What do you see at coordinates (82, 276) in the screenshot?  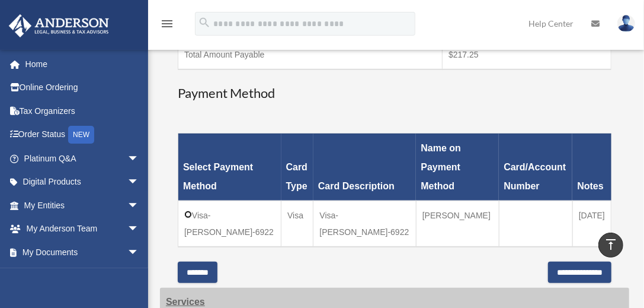 I see `a: Online Learningarrow_drop_down` at bounding box center [82, 276].